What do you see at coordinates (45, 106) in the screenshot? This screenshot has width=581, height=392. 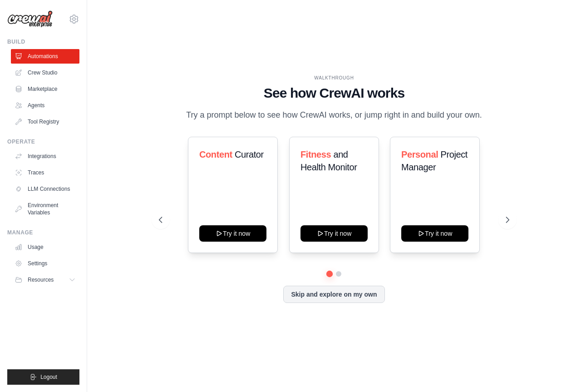 I see `a: Agents` at bounding box center [45, 106].